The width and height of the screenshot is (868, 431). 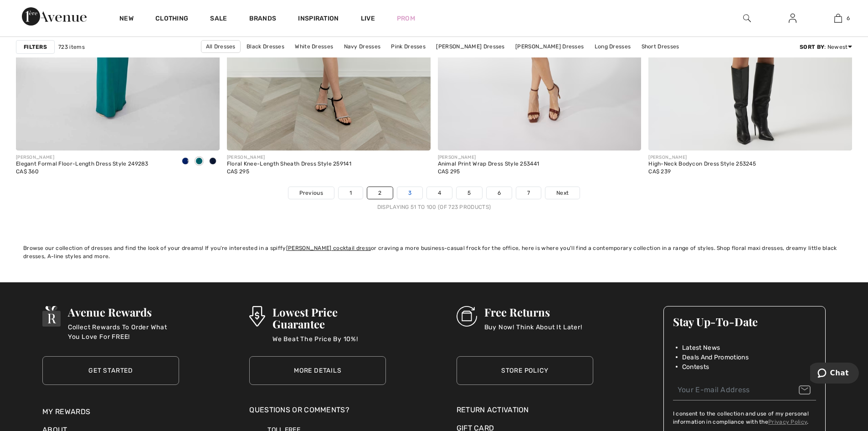 I want to click on span: Contests, so click(x=696, y=366).